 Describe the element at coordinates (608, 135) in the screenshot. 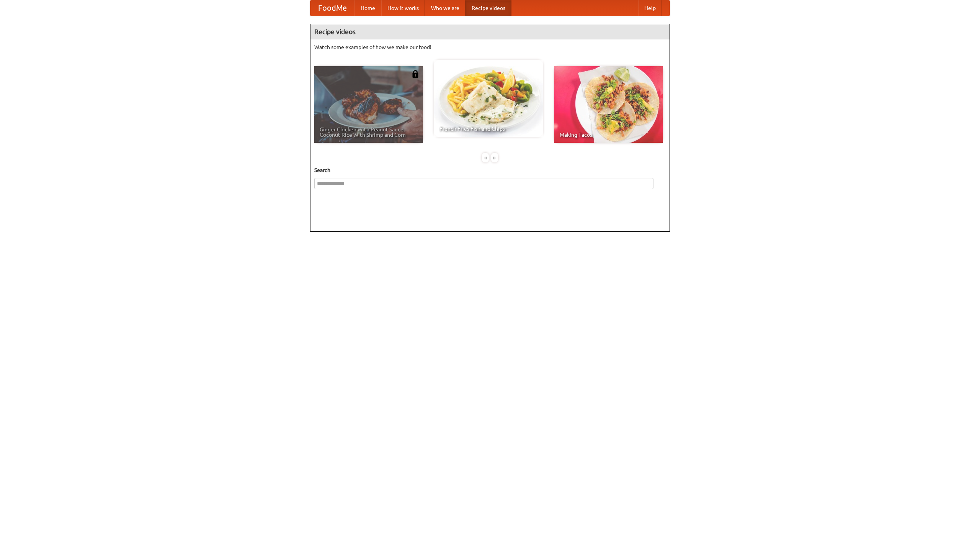

I see `span: Making Tacos` at that location.